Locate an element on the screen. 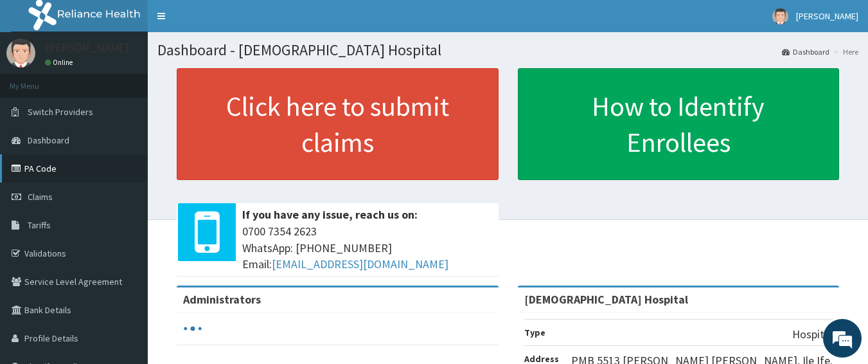 This screenshot has height=364, width=868. span: Dashboard is located at coordinates (49, 140).